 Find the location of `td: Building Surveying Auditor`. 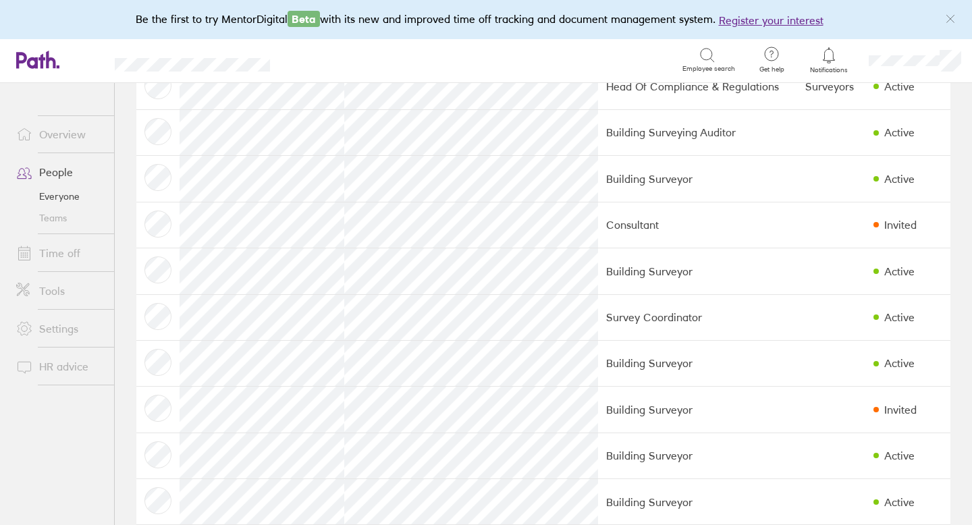

td: Building Surveying Auditor is located at coordinates (697, 132).